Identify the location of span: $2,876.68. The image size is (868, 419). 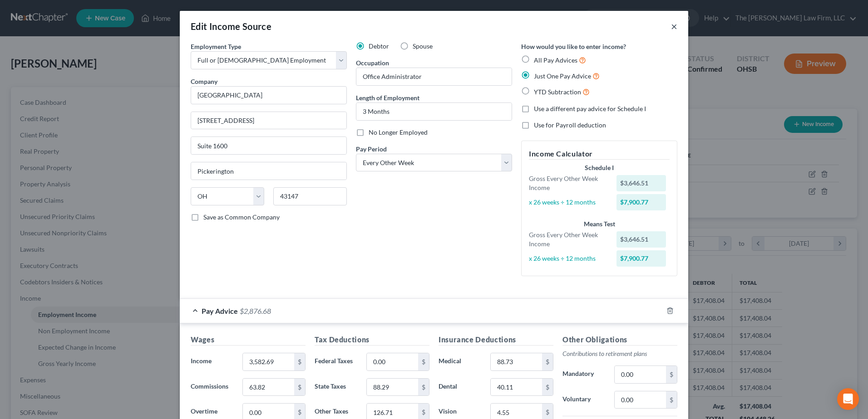
(255, 311).